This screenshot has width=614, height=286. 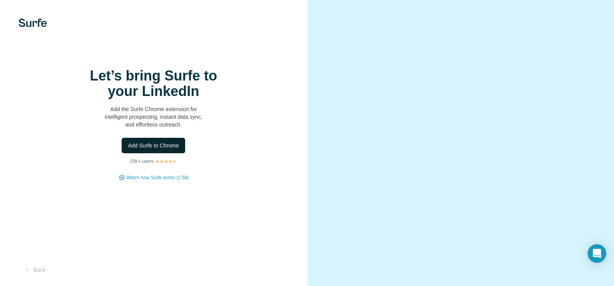 I want to click on span: Add Surfe to Chrome, so click(x=153, y=146).